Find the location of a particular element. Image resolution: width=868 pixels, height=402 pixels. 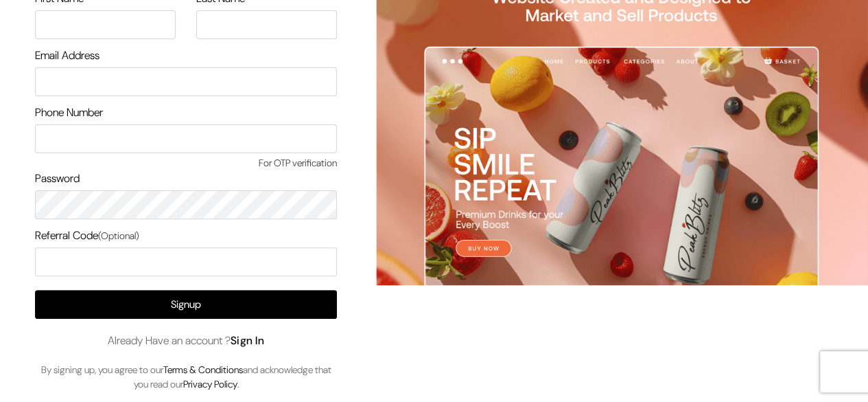

a: Sign In is located at coordinates (247, 340).